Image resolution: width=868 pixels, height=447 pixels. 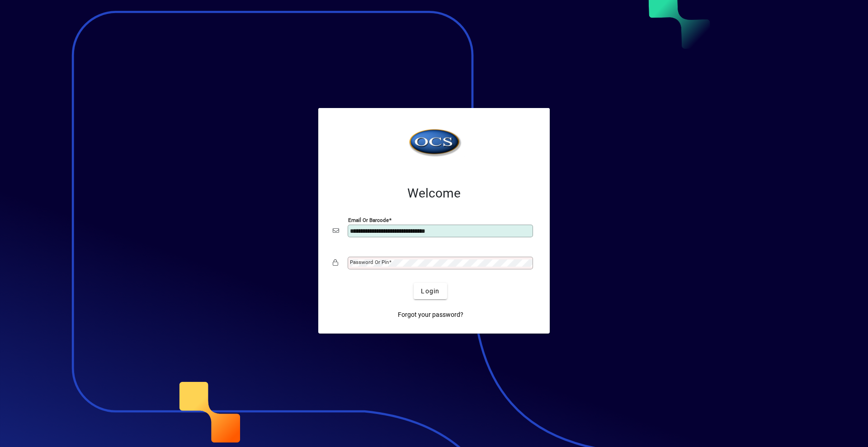 What do you see at coordinates (369, 221) in the screenshot?
I see `mat-label: Email or Barcode` at bounding box center [369, 221].